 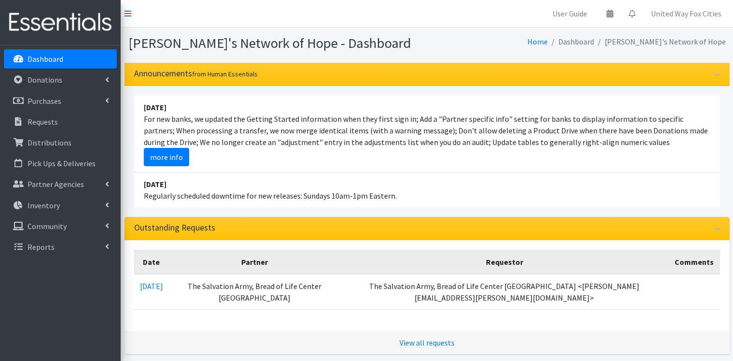 I want to click on a: Requests, so click(x=60, y=122).